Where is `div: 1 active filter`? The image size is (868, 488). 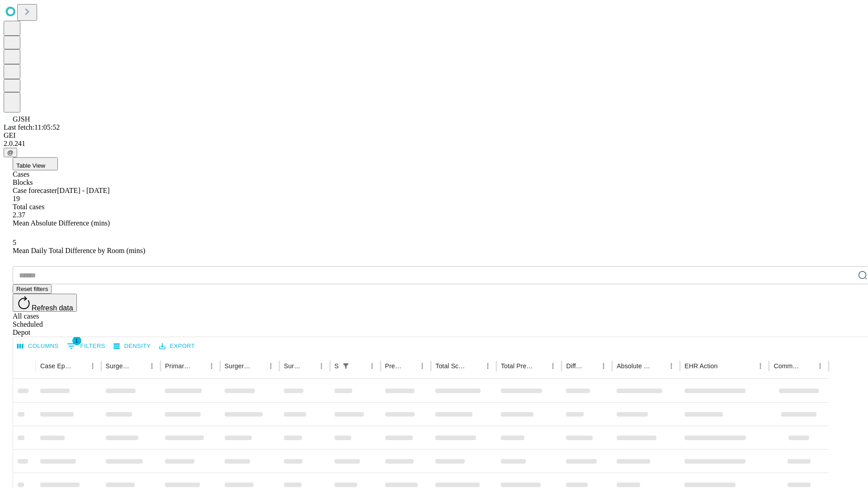
div: 1 active filter is located at coordinates (346, 366).